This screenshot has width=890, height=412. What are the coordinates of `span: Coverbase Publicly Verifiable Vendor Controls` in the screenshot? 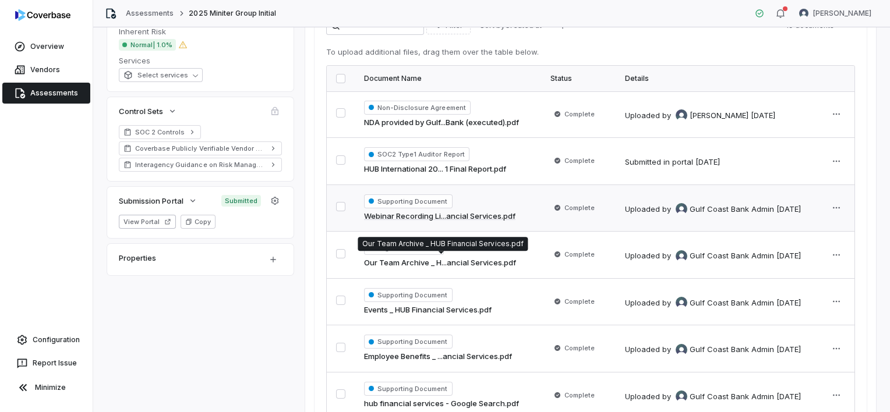 It's located at (200, 149).